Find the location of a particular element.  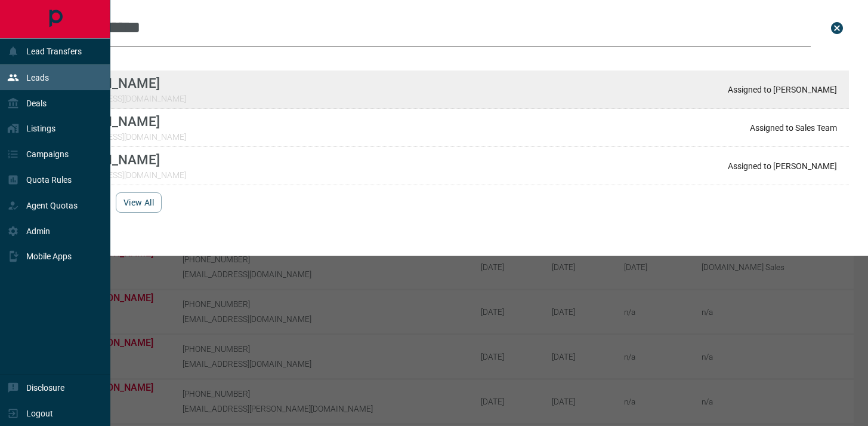

button: close search bar is located at coordinates (837, 28).